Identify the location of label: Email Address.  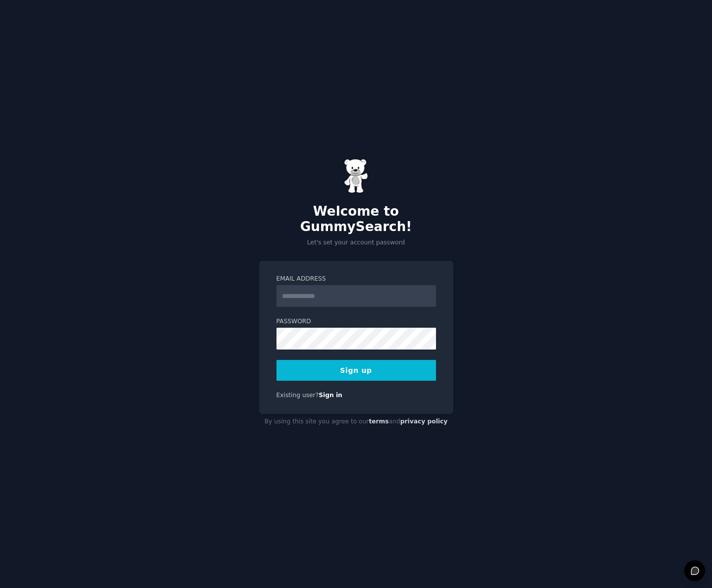
(356, 279).